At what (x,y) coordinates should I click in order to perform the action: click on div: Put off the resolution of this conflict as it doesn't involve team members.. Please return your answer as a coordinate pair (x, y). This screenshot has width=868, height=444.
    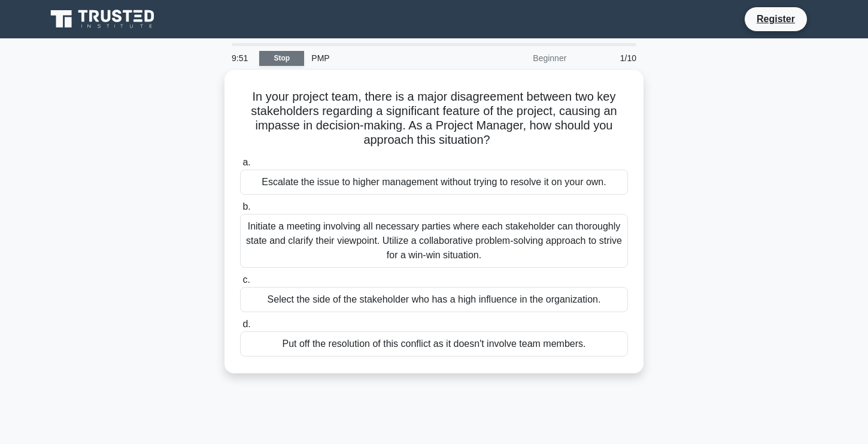
    Looking at the image, I should click on (434, 344).